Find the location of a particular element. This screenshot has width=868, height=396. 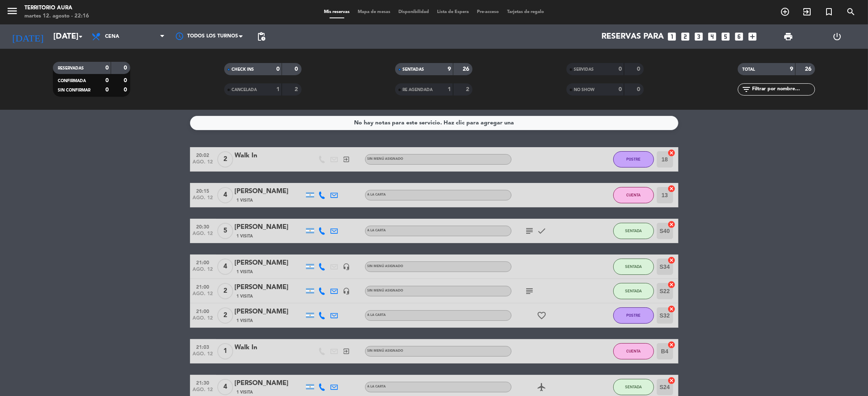

i: power_settings_new is located at coordinates (837, 37).